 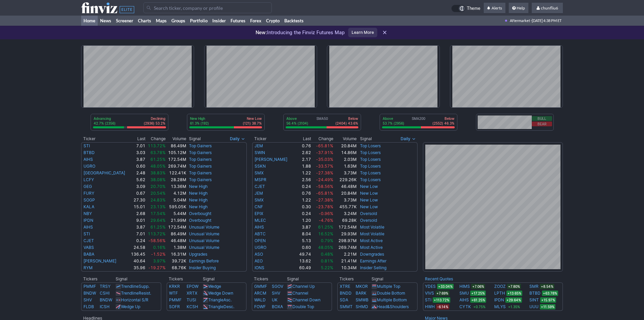 I want to click on td: 5.44M, so click(x=176, y=214).